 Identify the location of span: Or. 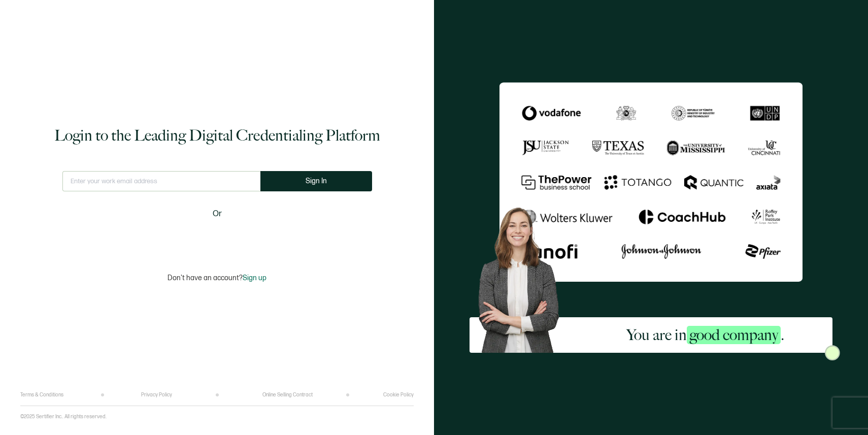
(217, 214).